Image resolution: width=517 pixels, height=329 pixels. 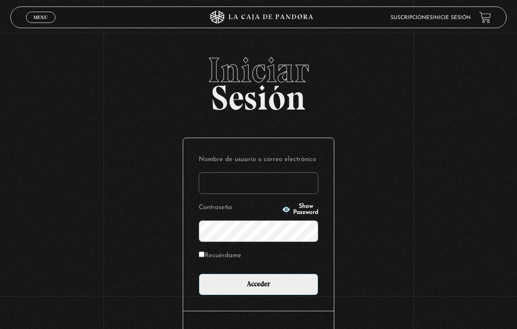 What do you see at coordinates (485, 17) in the screenshot?
I see `a: View your shopping cart` at bounding box center [485, 17].